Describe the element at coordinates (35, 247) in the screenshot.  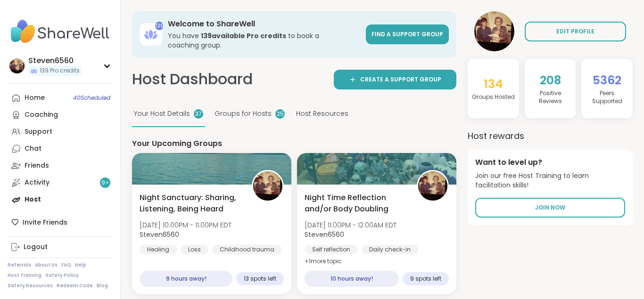
I see `div: Logout` at that location.